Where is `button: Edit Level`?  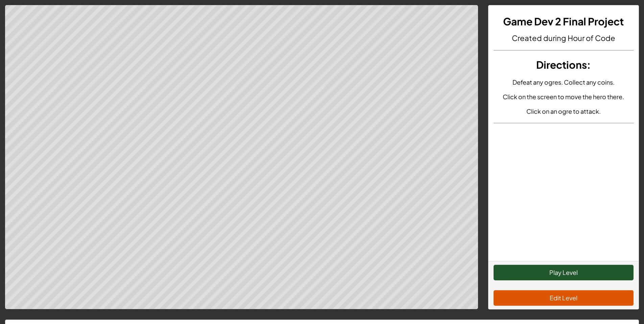 button: Edit Level is located at coordinates (564, 298).